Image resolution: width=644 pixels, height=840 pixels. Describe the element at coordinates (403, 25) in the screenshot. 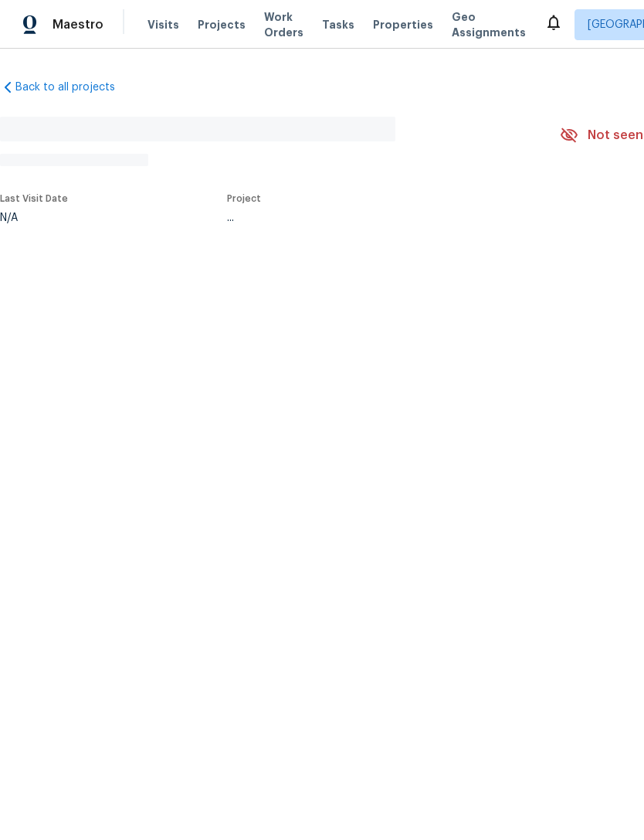

I see `span: Properties` at that location.